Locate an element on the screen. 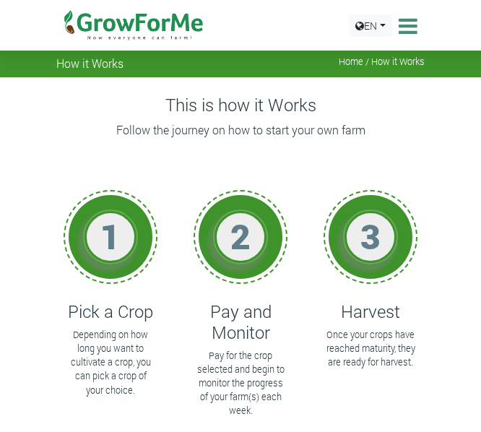  h4: Harvest is located at coordinates (370, 311).